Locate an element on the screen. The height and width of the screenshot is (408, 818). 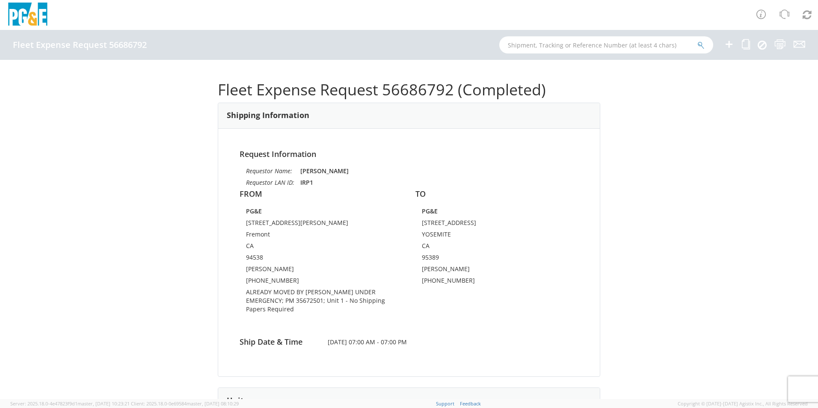
span: Server: 2025.18.0-4e47823f9d1 is located at coordinates (70, 403).